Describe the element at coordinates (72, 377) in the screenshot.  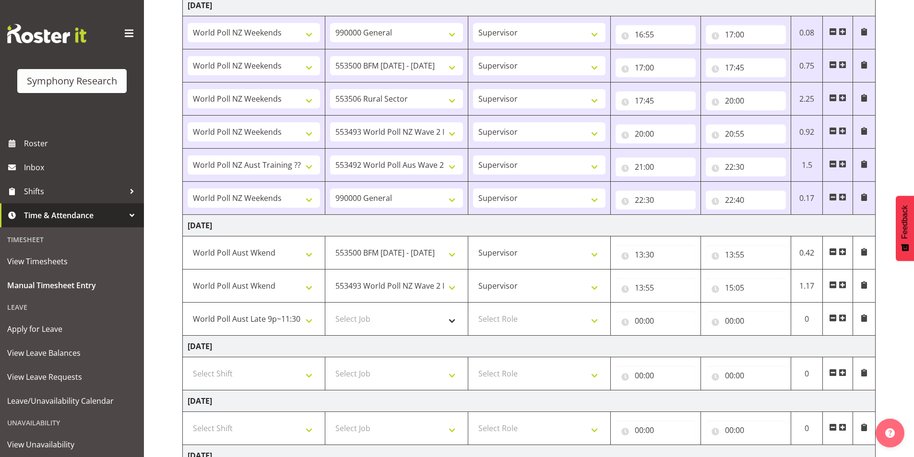
I see `a: View Leave Requests` at that location.